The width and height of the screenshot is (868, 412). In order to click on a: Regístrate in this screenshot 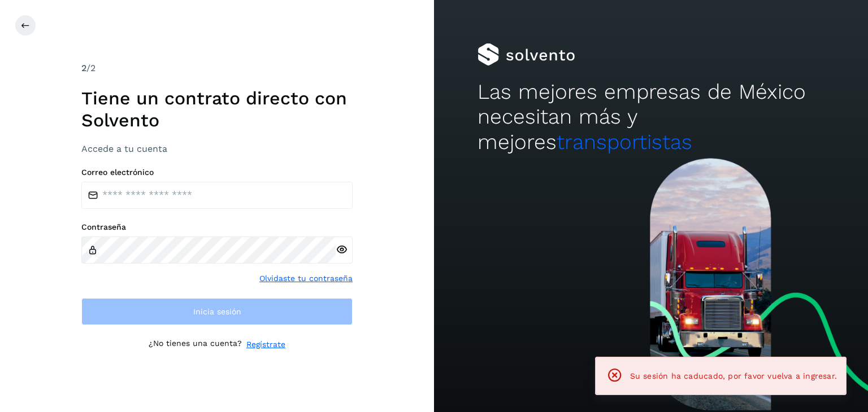, I will do `click(266, 345)`.